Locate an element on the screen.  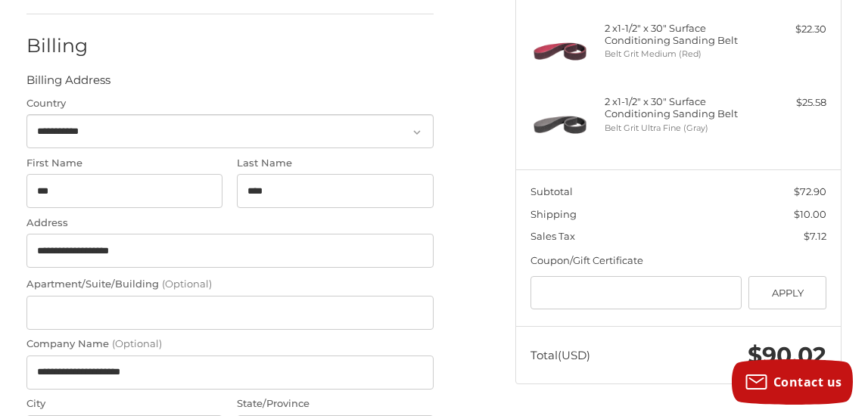
li: Belt Grit Medium (Red) is located at coordinates (677, 54).